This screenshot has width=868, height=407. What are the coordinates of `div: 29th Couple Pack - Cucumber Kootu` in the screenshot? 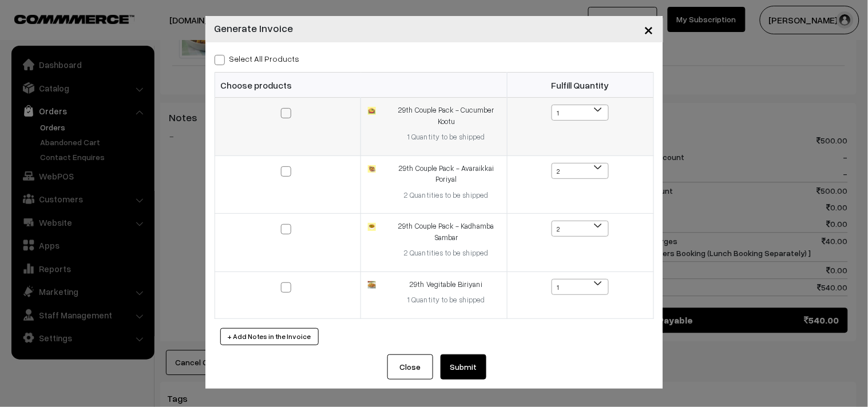 It's located at (446, 116).